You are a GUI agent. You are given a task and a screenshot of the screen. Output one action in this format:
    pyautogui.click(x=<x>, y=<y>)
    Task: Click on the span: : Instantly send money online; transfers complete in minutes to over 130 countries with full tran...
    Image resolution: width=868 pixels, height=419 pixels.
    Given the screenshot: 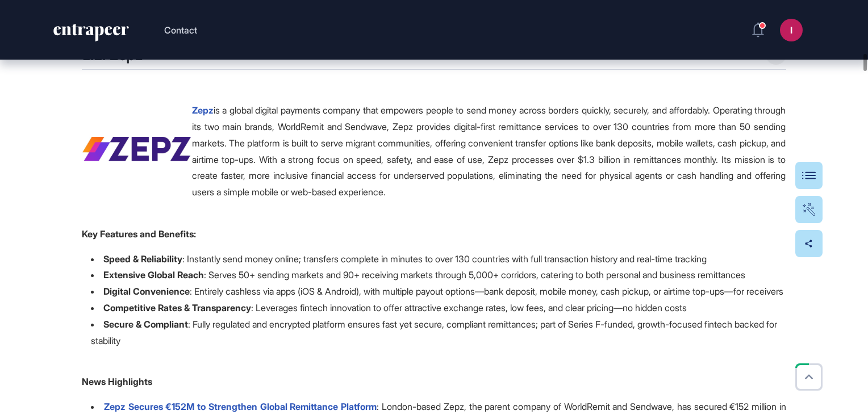 What is the action you would take?
    pyautogui.click(x=405, y=259)
    